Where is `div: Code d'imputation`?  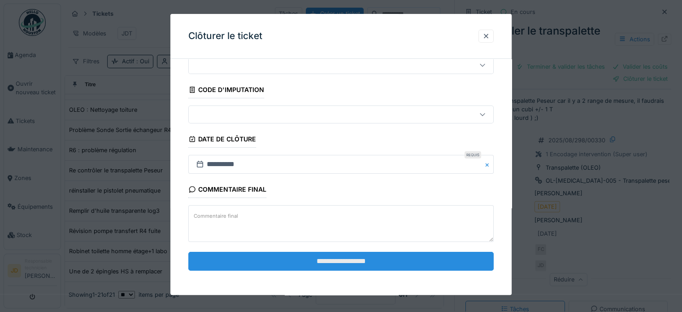 div: Code d'imputation is located at coordinates (226, 91).